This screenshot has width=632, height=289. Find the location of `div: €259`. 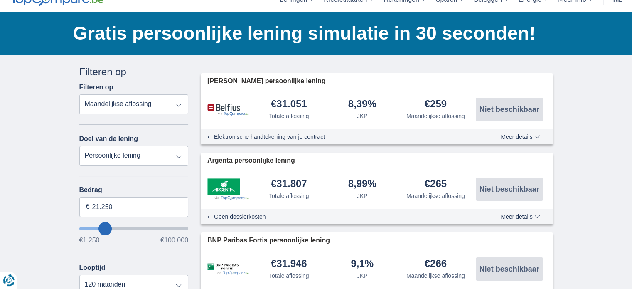

div: €259 is located at coordinates (435, 104).